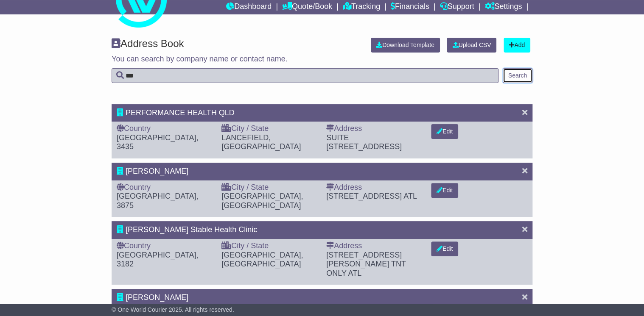 The image size is (644, 316). I want to click on span: © One World Courier 2025. All rights reserved., so click(173, 310).